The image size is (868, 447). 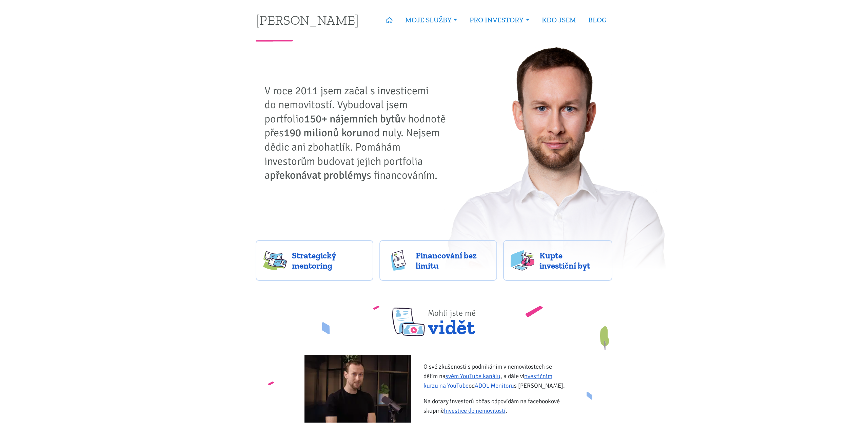 What do you see at coordinates (314, 261) in the screenshot?
I see `a: Strategický mentoring` at bounding box center [314, 261].